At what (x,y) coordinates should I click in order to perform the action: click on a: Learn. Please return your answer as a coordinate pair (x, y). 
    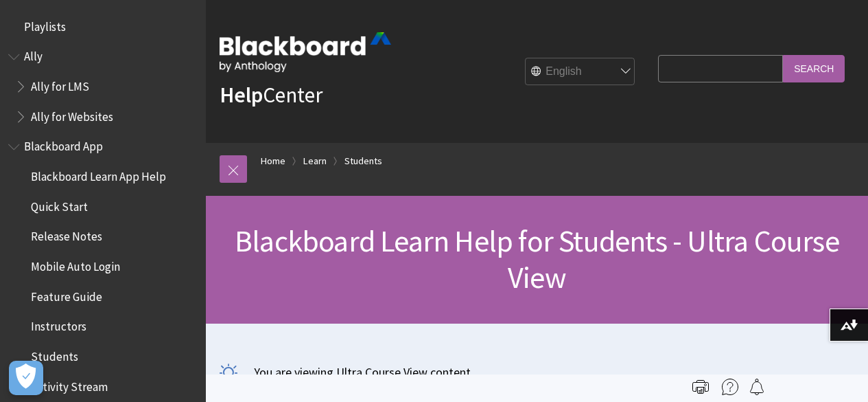
    Looking at the image, I should click on (315, 161).